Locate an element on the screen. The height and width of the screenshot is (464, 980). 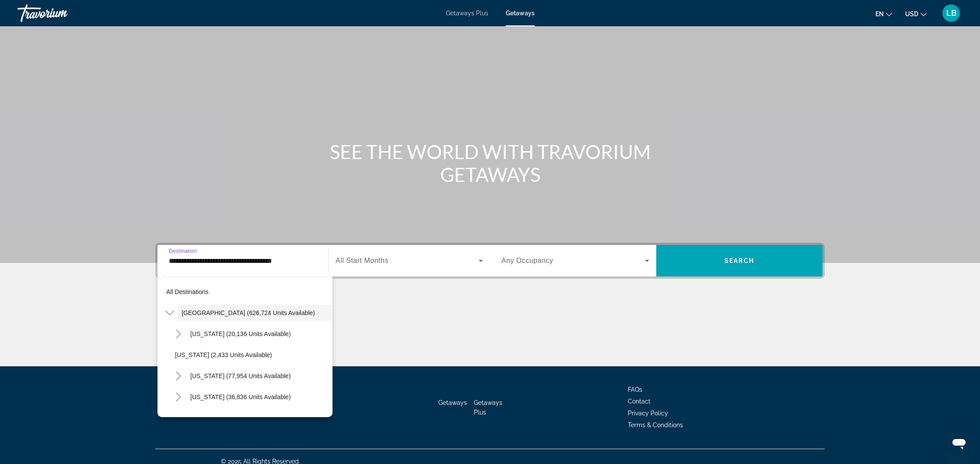
span: Any Occupancy is located at coordinates (528, 260).